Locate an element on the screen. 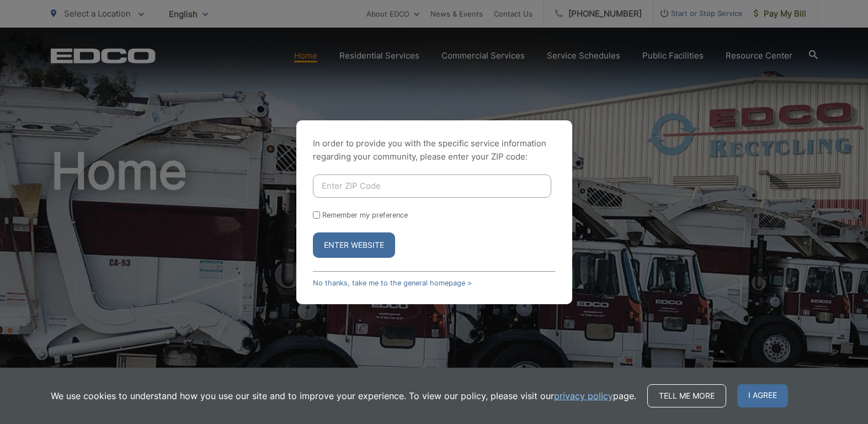 This screenshot has width=868, height=424. a: No thanks, take me to the general homepage > is located at coordinates (392, 283).